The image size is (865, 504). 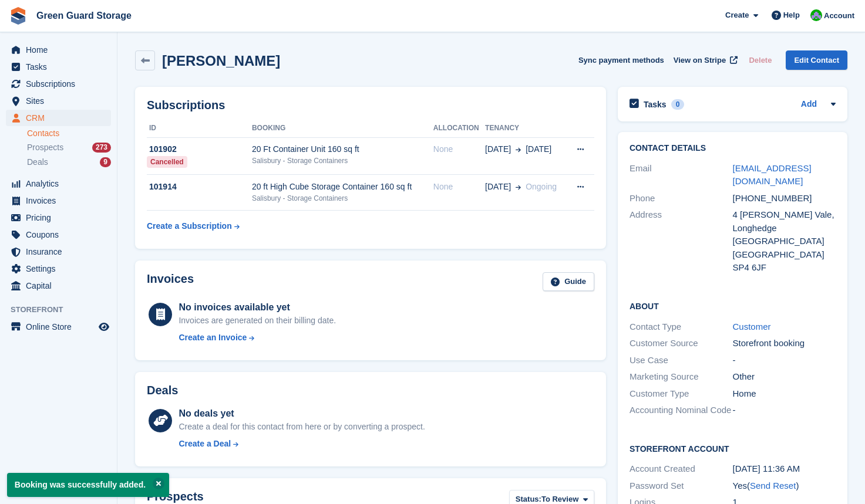 I want to click on span: Home, so click(x=61, y=50).